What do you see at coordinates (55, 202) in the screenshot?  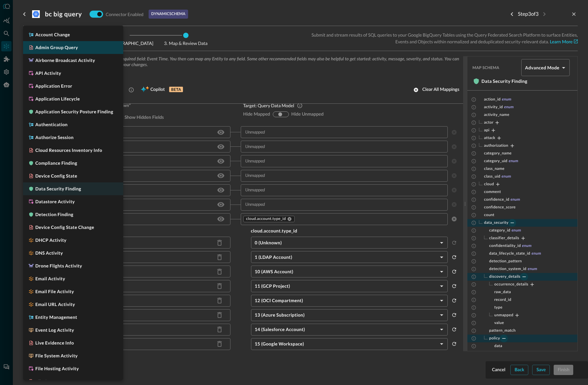 I see `h5: Datastore Activity` at bounding box center [55, 202].